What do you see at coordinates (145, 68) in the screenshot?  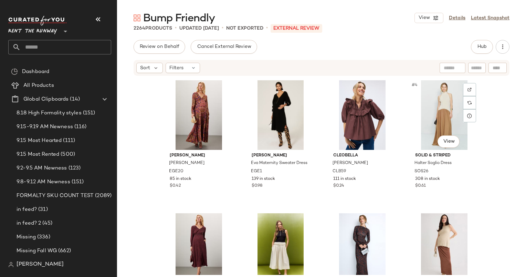 I see `span: Sort` at bounding box center [145, 68].